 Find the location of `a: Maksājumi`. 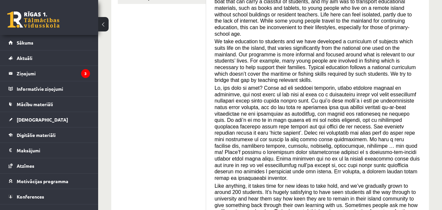

a: Maksājumi is located at coordinates (49, 150).